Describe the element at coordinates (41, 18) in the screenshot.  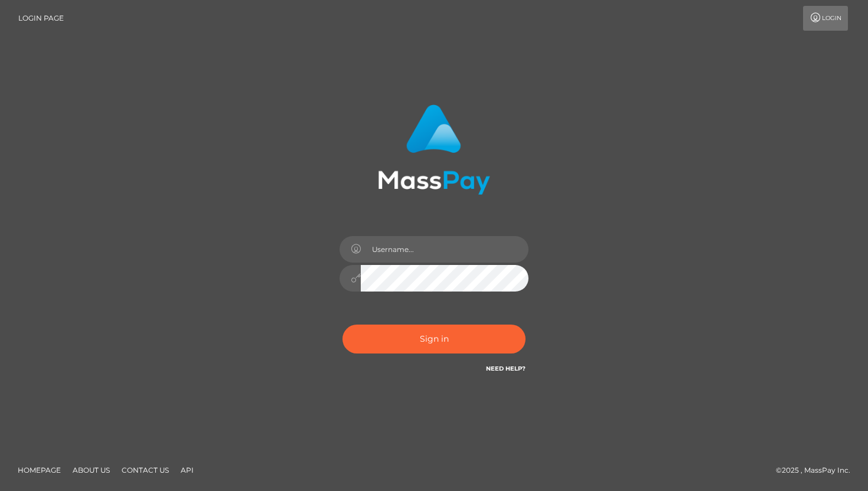
I see `a: Login Page` at that location.